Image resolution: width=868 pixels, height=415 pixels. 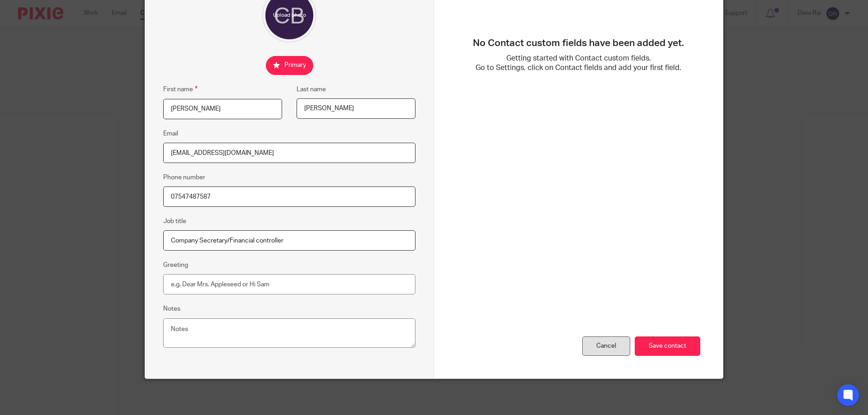 I want to click on input: e.g. Dear Mrs. Appleseed or Hi Sam, so click(x=289, y=285).